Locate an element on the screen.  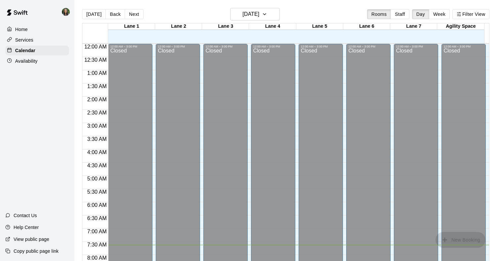
p: Help Center is located at coordinates (26, 228).